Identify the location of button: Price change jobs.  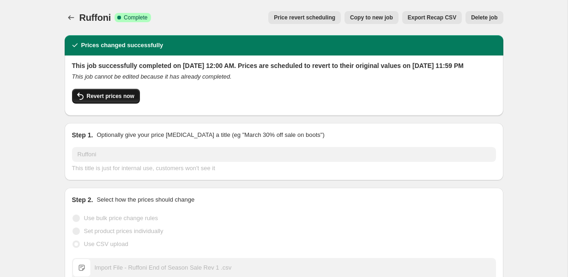
(71, 18).